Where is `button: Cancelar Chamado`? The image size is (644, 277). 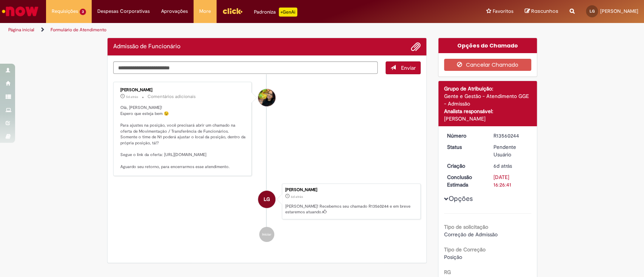
button: Cancelar Chamado is located at coordinates (487, 65).